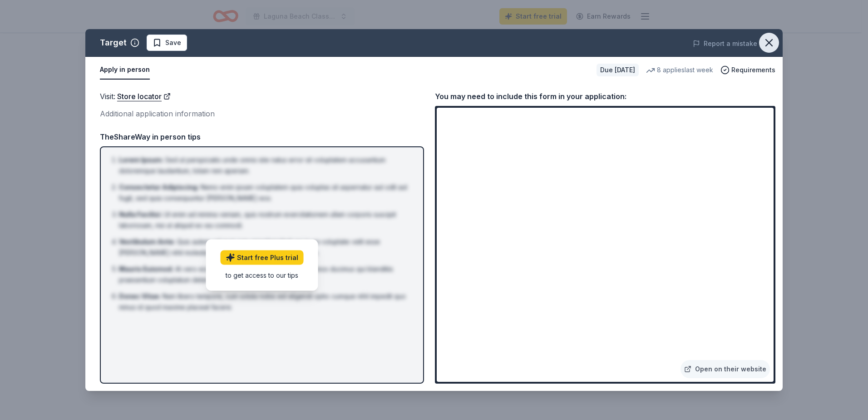  I want to click on li: Nam libero tempore, cum soluta nobis est eligendi optio cumque nihil impedit quo minus id quod ma..., so click(264, 302).